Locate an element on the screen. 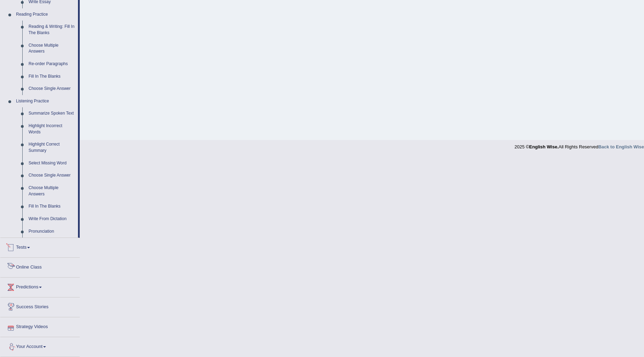 The width and height of the screenshot is (644, 357). a: Highlight Correct Summary is located at coordinates (52, 147).